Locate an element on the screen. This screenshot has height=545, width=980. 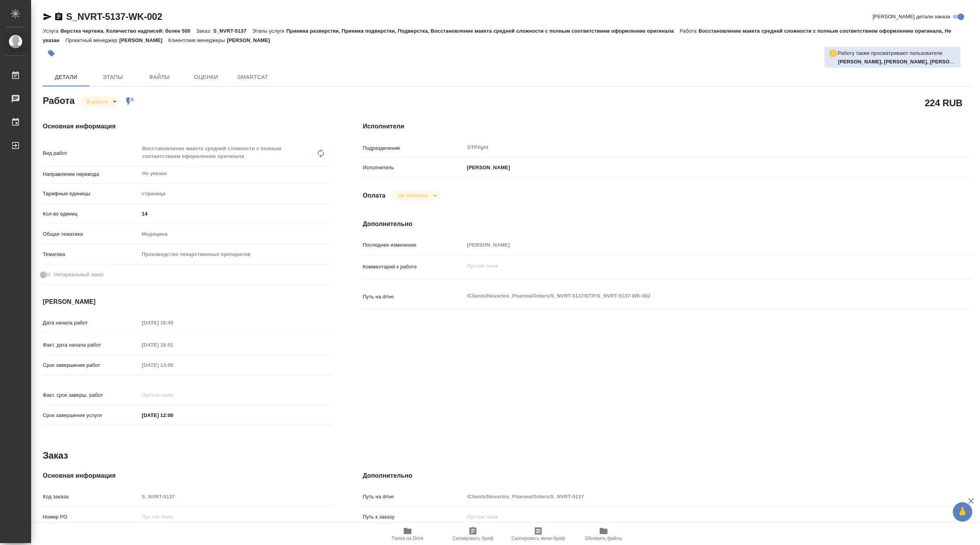
span: Детали is located at coordinates (66, 77).